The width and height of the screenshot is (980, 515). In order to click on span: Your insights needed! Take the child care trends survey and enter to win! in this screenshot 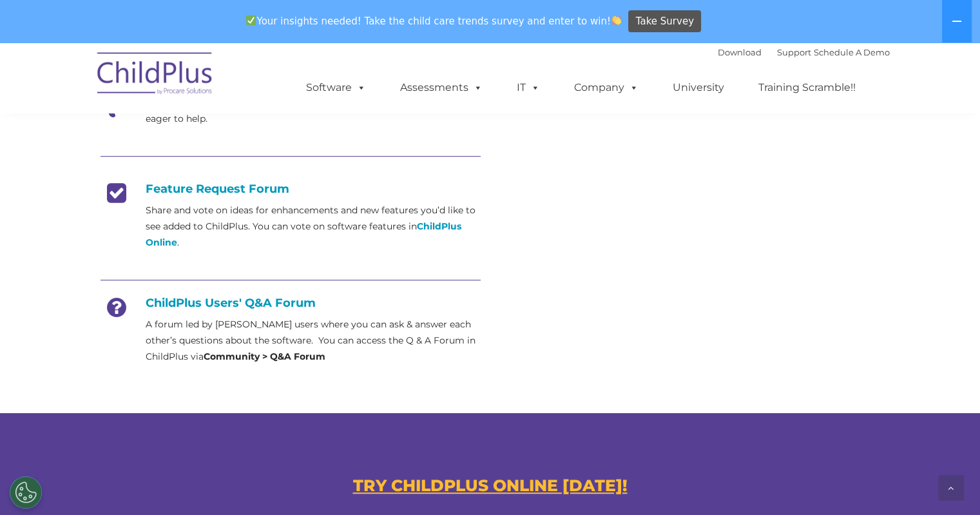, I will do `click(434, 20)`.